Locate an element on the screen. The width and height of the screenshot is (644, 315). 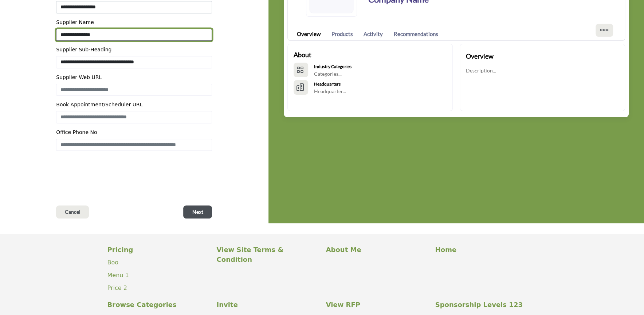
button: HeadQuarters is located at coordinates (301, 87).